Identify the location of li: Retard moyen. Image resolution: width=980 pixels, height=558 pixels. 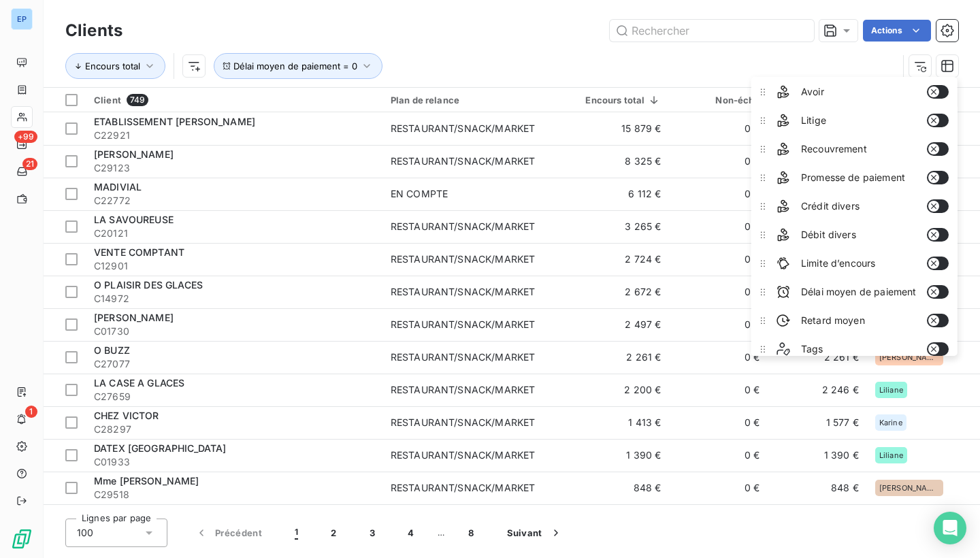
(855, 321).